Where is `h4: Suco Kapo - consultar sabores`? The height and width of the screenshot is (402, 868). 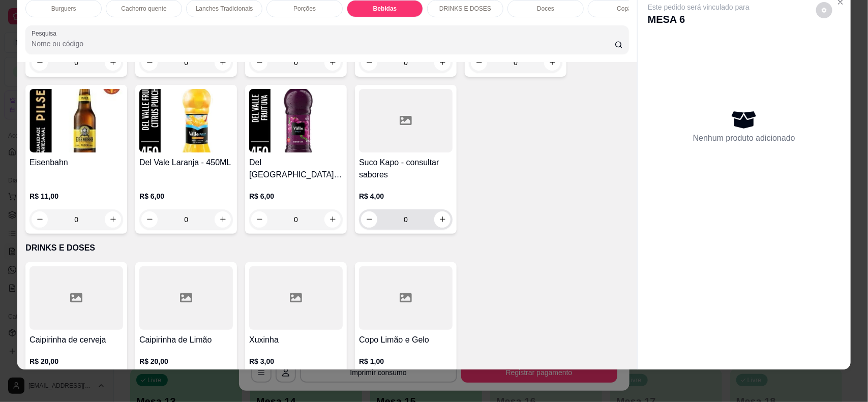 h4: Suco Kapo - consultar sabores is located at coordinates (406, 169).